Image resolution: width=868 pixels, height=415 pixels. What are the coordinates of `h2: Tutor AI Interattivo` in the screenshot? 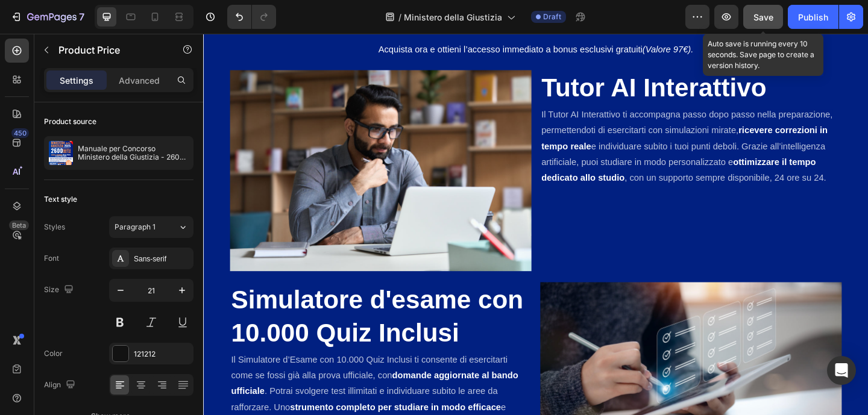 It's located at (530, 59).